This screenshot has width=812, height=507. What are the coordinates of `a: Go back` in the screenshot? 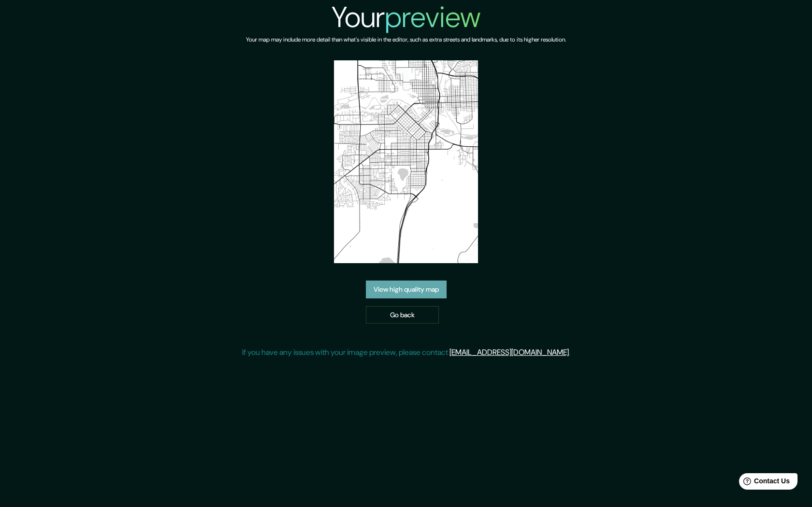 It's located at (402, 315).